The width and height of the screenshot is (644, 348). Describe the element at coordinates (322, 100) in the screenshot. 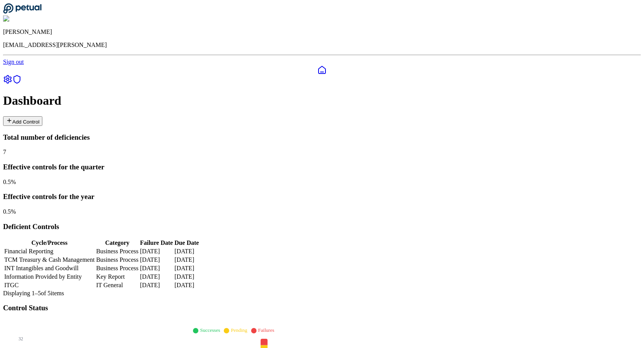

I see `h1: Dashboard` at that location.